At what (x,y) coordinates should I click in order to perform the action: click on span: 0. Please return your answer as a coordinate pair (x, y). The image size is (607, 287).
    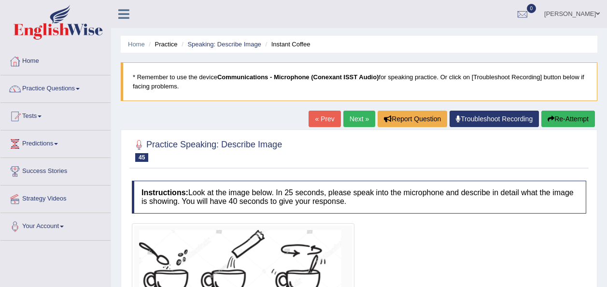
    Looking at the image, I should click on (531, 8).